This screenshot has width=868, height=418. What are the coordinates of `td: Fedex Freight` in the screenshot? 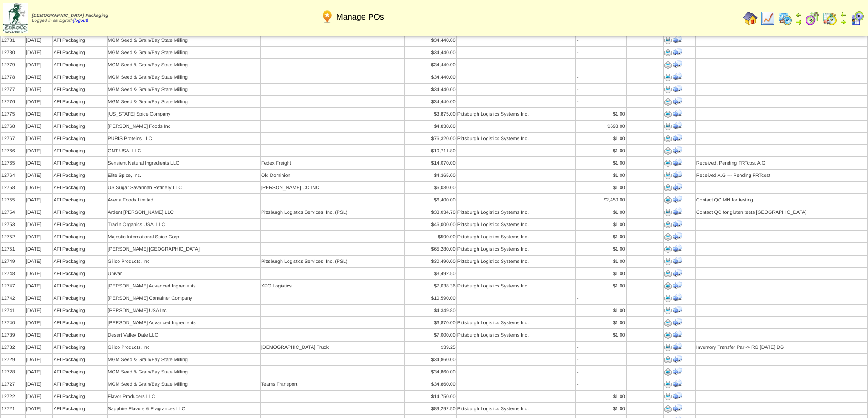 It's located at (332, 163).